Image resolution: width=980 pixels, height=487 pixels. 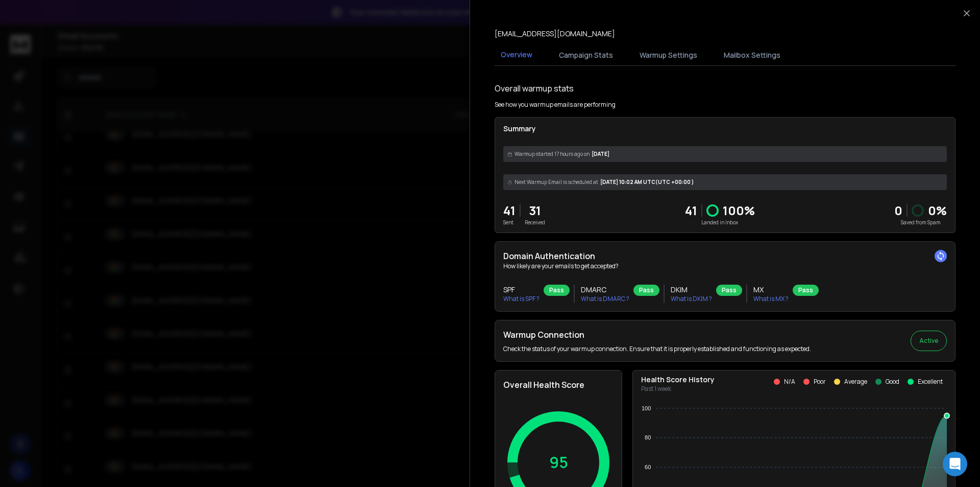 What do you see at coordinates (535, 210) in the screenshot?
I see `p: 31` at bounding box center [535, 210].